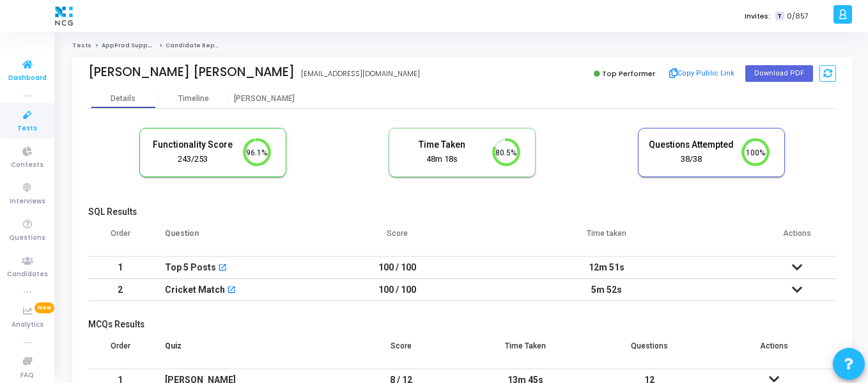 The width and height of the screenshot is (868, 383). What do you see at coordinates (607, 290) in the screenshot?
I see `td: 5m 52s` at bounding box center [607, 290].